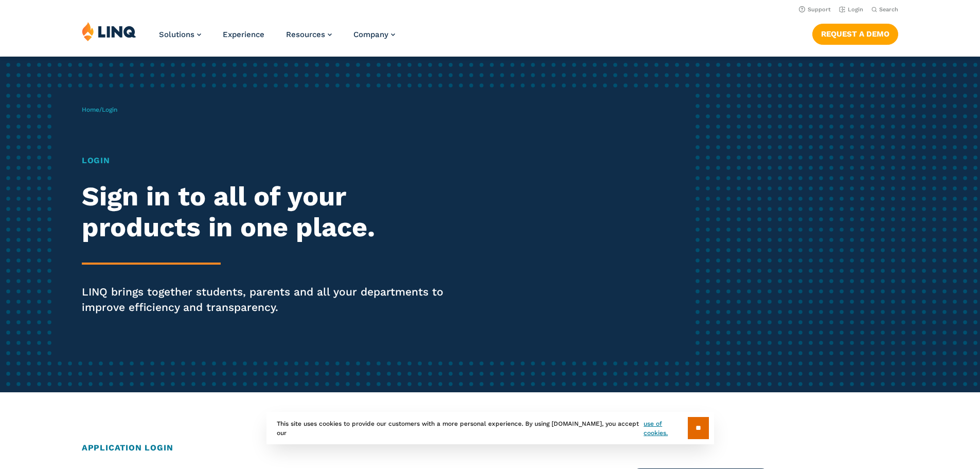 The width and height of the screenshot is (980, 469). I want to click on a: Company, so click(374, 34).